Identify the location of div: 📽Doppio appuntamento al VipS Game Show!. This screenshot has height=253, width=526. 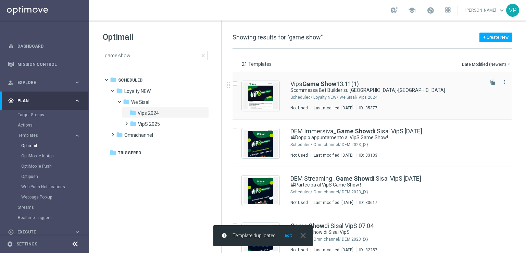
(387, 137).